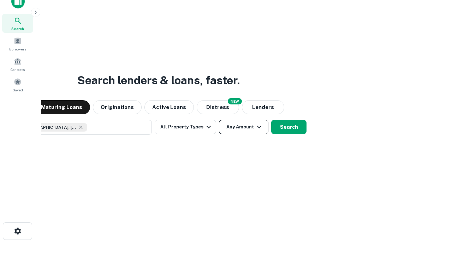 This screenshot has height=254, width=452. I want to click on a: Borrowers, so click(18, 44).